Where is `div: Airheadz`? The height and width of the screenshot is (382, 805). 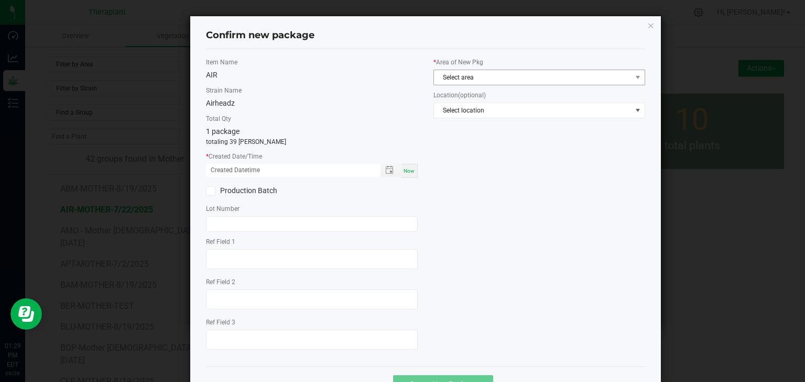
div: Airheadz is located at coordinates (312, 103).